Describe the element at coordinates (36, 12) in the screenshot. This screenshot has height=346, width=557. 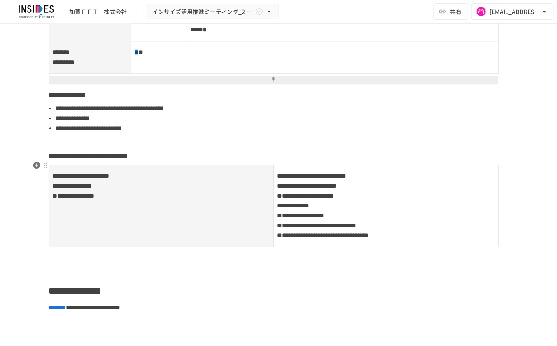
I see `img: JmGSPSkPjKwBq77AtHmwC7bJguQHJlCRQfAXtnx4WuV` at that location.